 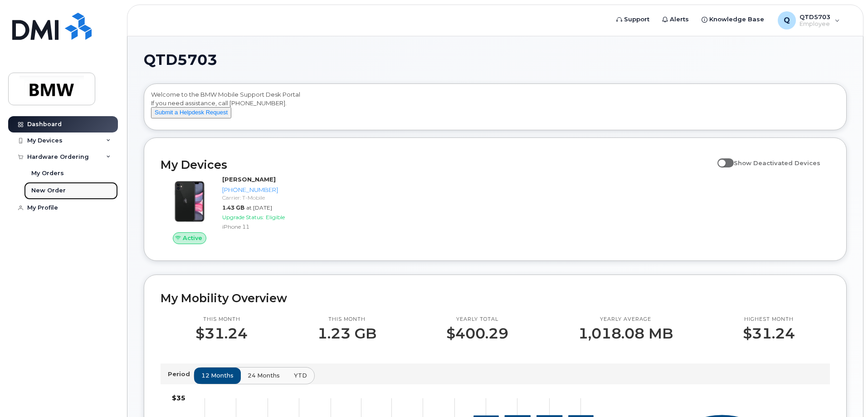 I want to click on div: Carrier: T-Mobile, so click(x=269, y=198).